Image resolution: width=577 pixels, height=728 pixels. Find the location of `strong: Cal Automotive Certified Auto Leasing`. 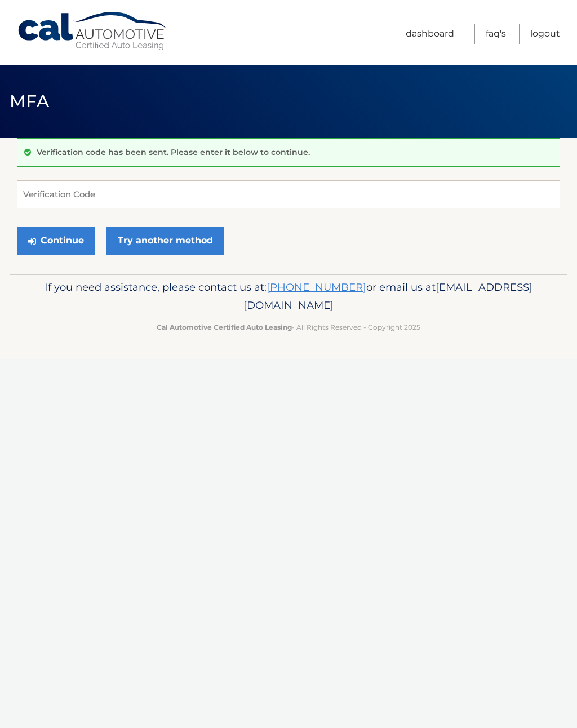

strong: Cal Automotive Certified Auto Leasing is located at coordinates (224, 327).